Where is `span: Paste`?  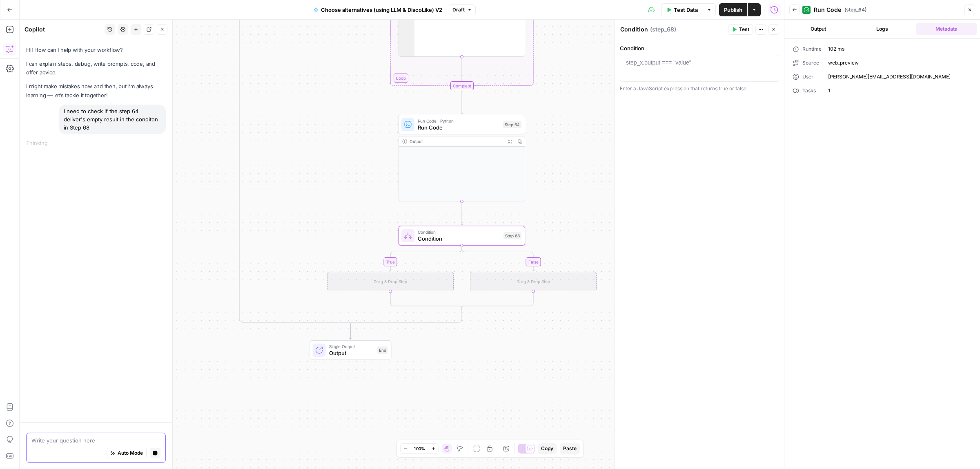 span: Paste is located at coordinates (570, 449).